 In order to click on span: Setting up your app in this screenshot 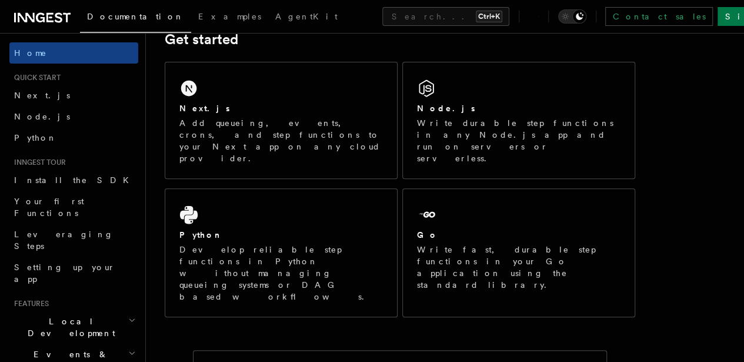, I will do `click(65, 273)`.